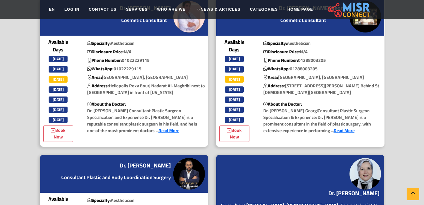 Image resolution: width=424 pixels, height=205 pixels. I want to click on img: Dr. Mona Bakri, so click(365, 174).